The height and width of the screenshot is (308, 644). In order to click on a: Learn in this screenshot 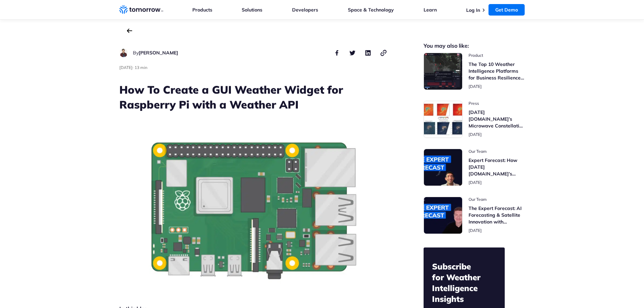, I will do `click(430, 10)`.